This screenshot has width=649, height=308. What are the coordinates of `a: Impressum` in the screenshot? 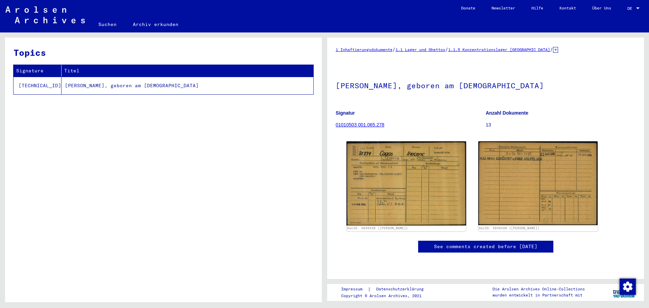 It's located at (354, 289).